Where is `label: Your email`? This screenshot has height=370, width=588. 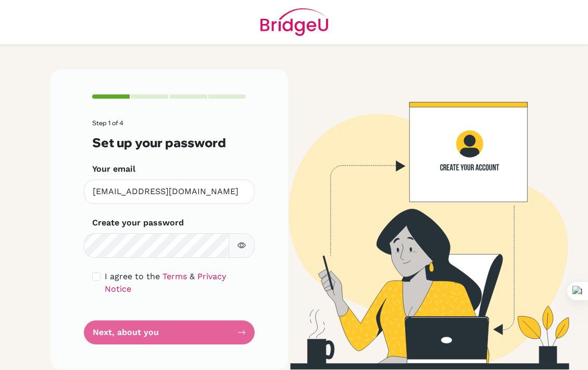 label: Your email is located at coordinates (114, 168).